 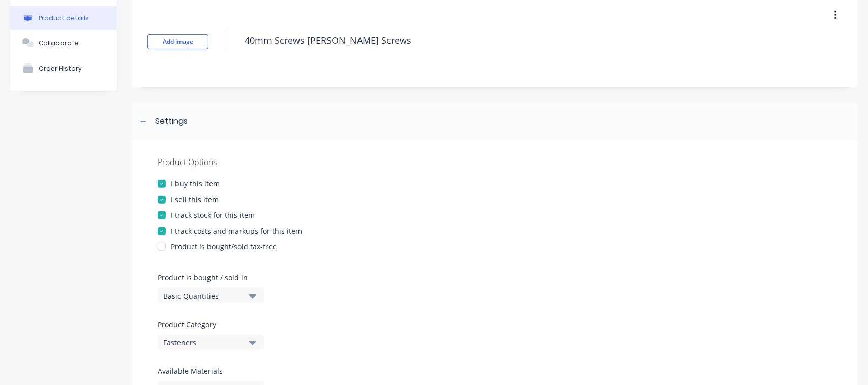 I want to click on div: Settings, so click(x=172, y=121).